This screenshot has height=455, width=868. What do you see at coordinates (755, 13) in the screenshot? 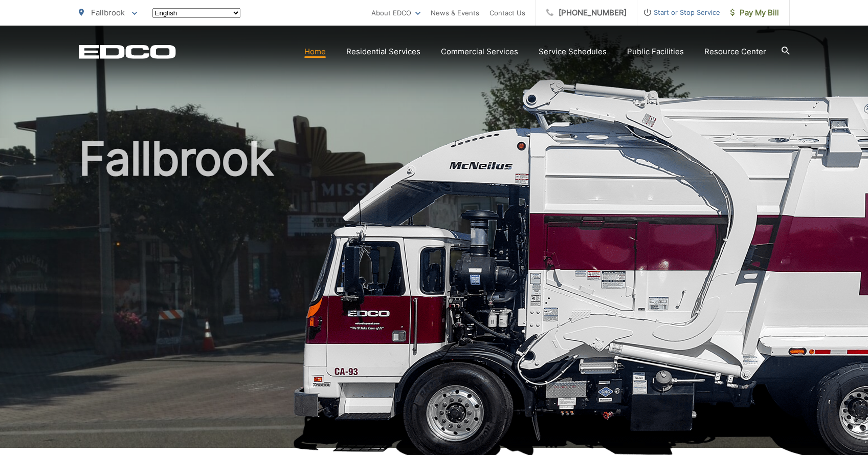
I see `span: Pay My Bill` at bounding box center [755, 13].